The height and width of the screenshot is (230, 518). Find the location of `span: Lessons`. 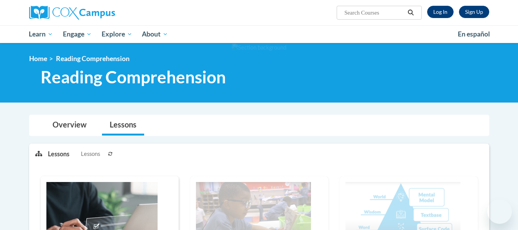

span: Lessons is located at coordinates (90, 154).